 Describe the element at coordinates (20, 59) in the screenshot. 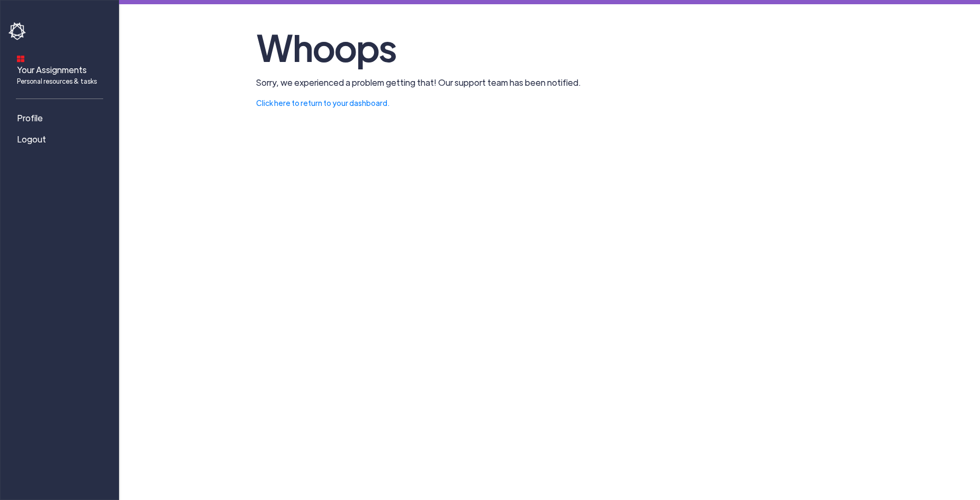

I see `img: dashboard-icon.svg` at that location.